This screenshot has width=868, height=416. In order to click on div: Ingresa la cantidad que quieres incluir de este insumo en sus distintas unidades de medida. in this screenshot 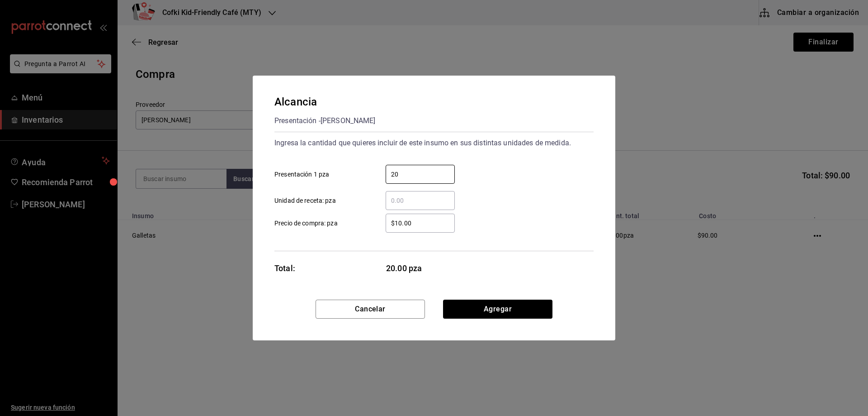, I will do `click(434, 143)`.